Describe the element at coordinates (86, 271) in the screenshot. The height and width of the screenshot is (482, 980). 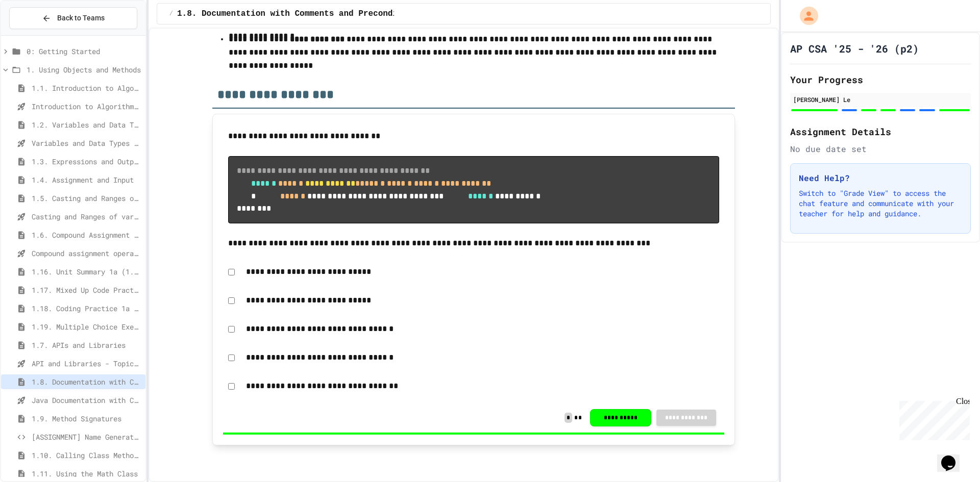
I see `span: 1.16. Unit Summary 1a (1.1-1.6)` at that location.